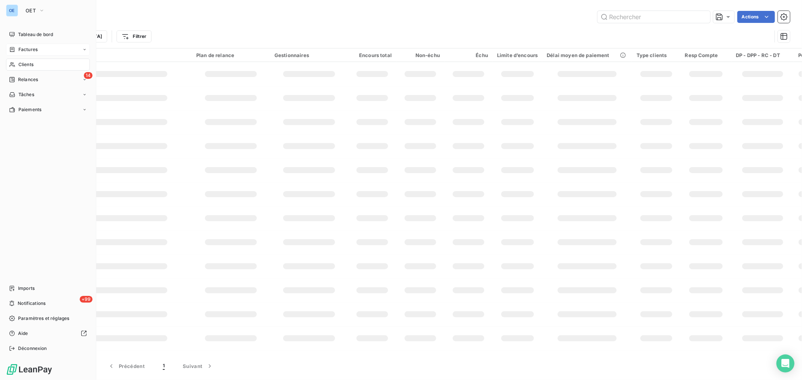 Image resolution: width=802 pixels, height=380 pixels. I want to click on button: Suivant, so click(198, 367).